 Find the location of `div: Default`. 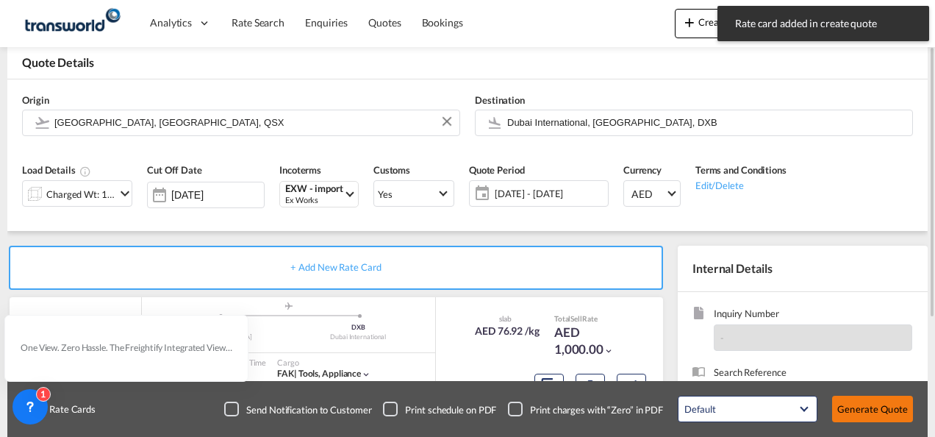

div: Default is located at coordinates (700, 409).